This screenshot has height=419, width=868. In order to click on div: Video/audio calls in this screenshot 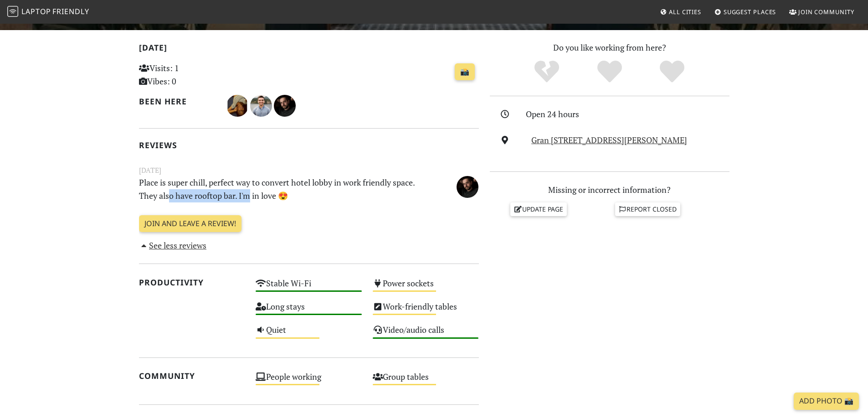, I will do `click(426, 334)`.